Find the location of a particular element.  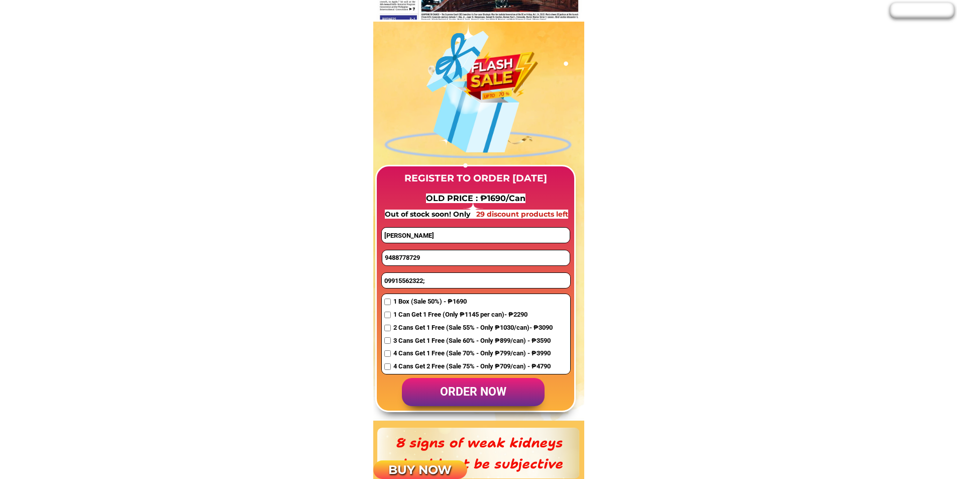

input: Phone number is located at coordinates (476, 258).